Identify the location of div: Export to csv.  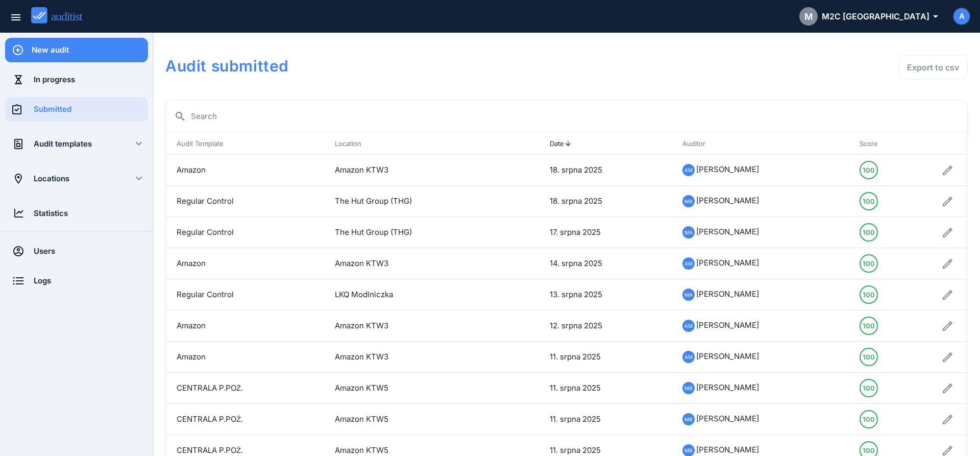
(934, 68).